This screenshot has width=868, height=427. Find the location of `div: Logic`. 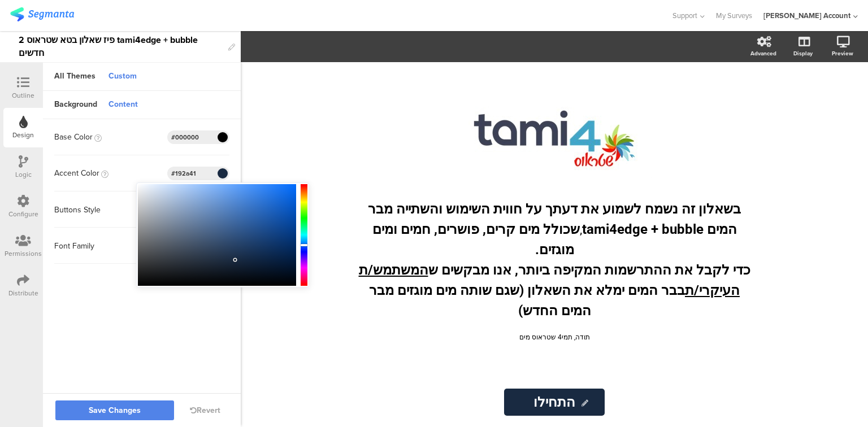

div: Logic is located at coordinates (23, 175).